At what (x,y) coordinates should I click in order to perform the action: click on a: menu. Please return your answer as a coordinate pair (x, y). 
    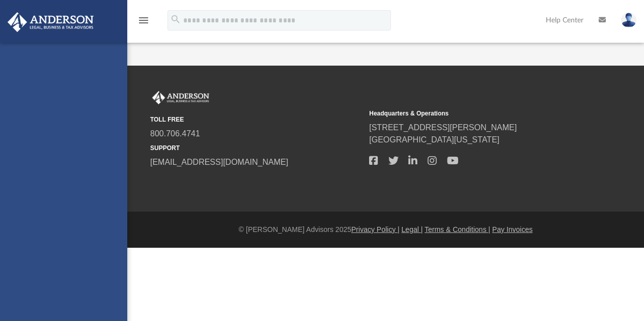
    Looking at the image, I should click on (144, 22).